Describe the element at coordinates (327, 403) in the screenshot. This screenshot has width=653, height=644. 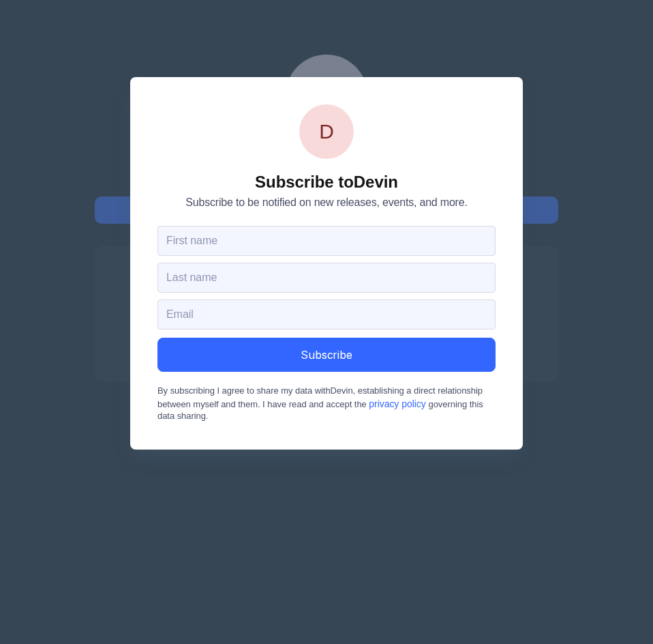
I see `span: By subscribing I agree to share my data with Devin , establishing a direct relationship between m...` at that location.